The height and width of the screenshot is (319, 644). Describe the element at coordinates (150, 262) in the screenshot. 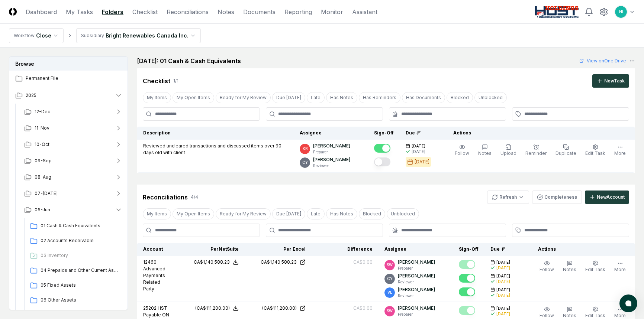

I see `span: 12460` at that location.